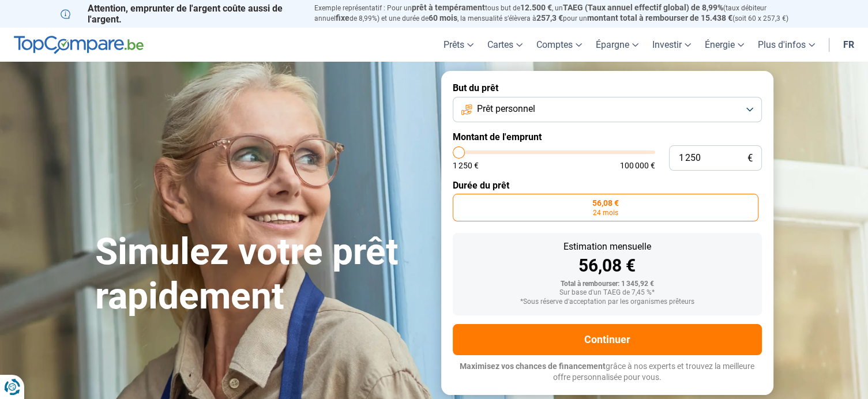  I want to click on a: Énergie, so click(724, 44).